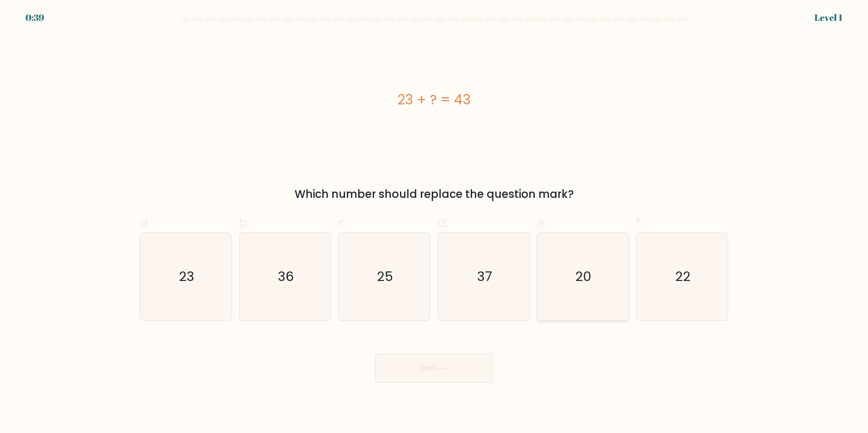 This screenshot has width=868, height=433. Describe the element at coordinates (485, 276) in the screenshot. I see `text: 37` at that location.